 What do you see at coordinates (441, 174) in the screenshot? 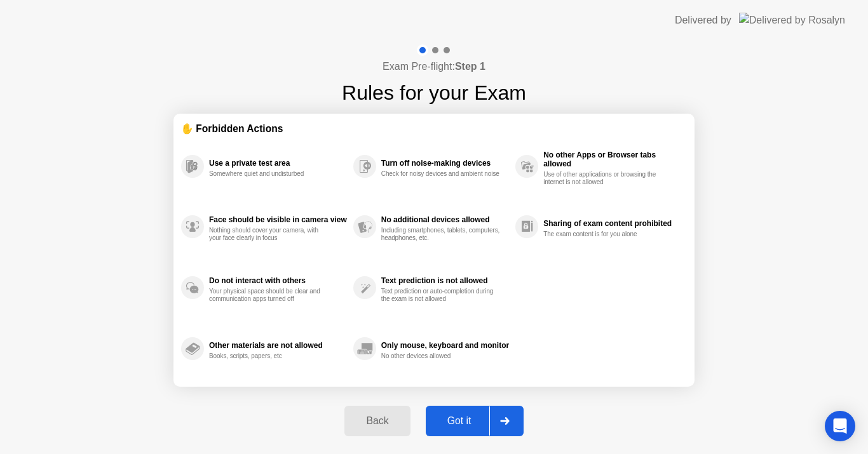
I see `div: Check for noisy devices and ambient noise` at bounding box center [441, 174].